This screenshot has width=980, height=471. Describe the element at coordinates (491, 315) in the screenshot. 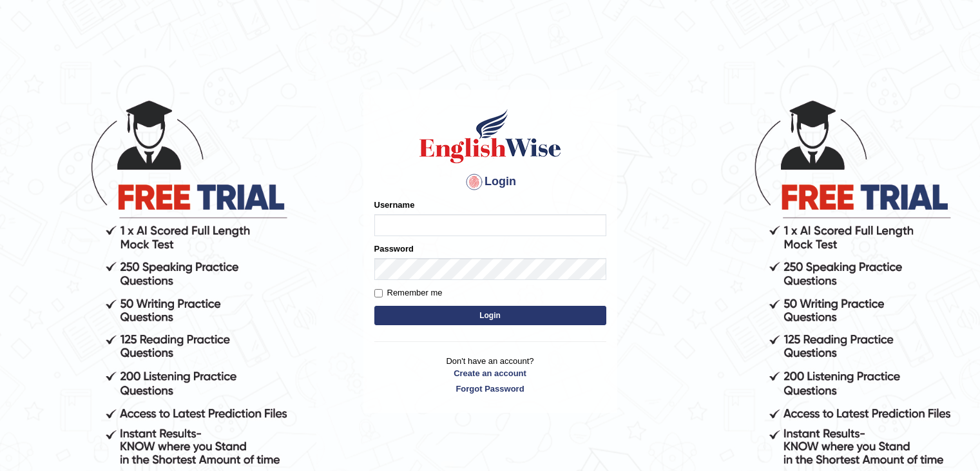

I see `button: Login` at that location.